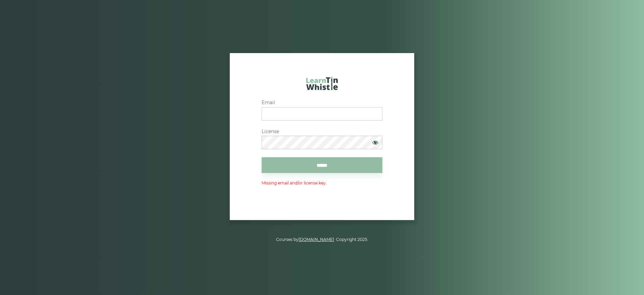 The height and width of the screenshot is (295, 644). What do you see at coordinates (322, 240) in the screenshot?
I see `p: Courses by · Copyright 2025.` at bounding box center [322, 240].